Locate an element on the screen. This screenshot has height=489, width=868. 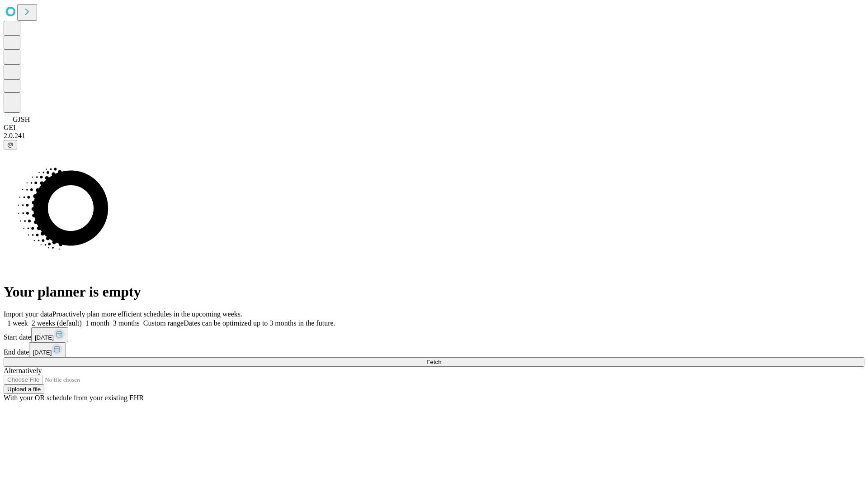
div: Start date is located at coordinates (434, 334).